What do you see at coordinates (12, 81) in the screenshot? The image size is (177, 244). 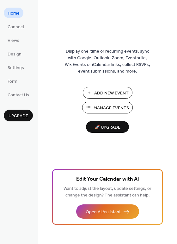 I see `span: Form` at bounding box center [12, 81].